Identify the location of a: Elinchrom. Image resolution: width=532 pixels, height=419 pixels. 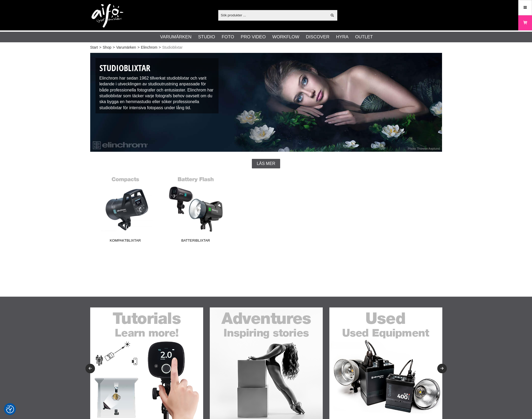
(150, 48).